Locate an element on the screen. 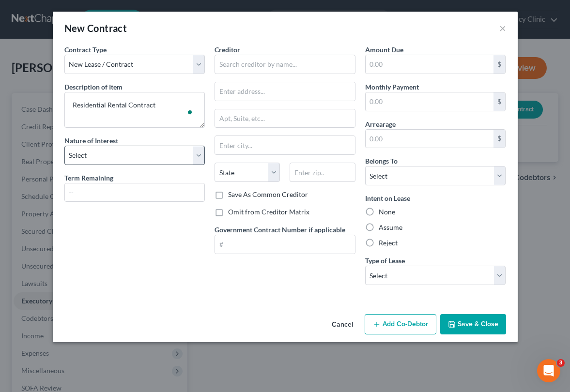  label: Save As Common Creditor is located at coordinates (268, 194).